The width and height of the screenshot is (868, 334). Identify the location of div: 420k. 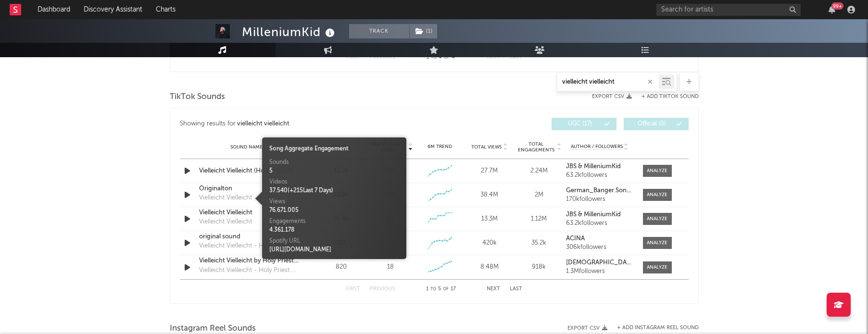
(489, 244).